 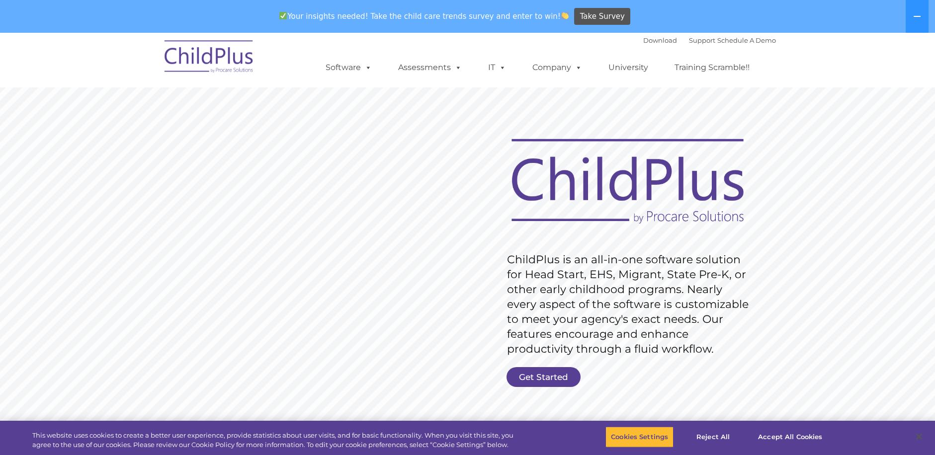 What do you see at coordinates (602, 16) in the screenshot?
I see `span: Take Survey` at bounding box center [602, 16].